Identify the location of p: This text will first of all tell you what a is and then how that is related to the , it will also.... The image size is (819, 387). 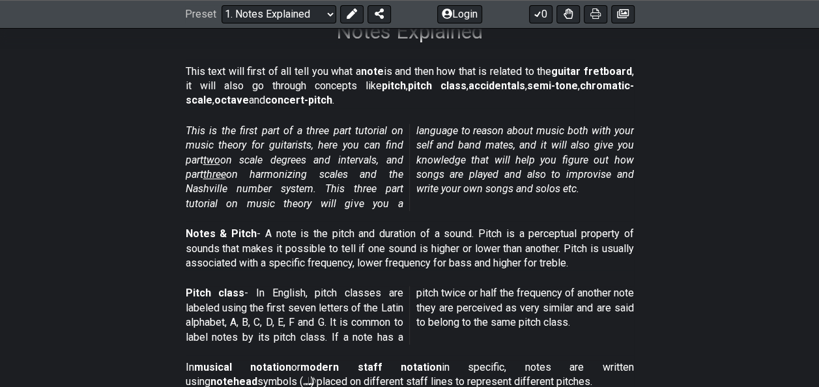
(410, 86).